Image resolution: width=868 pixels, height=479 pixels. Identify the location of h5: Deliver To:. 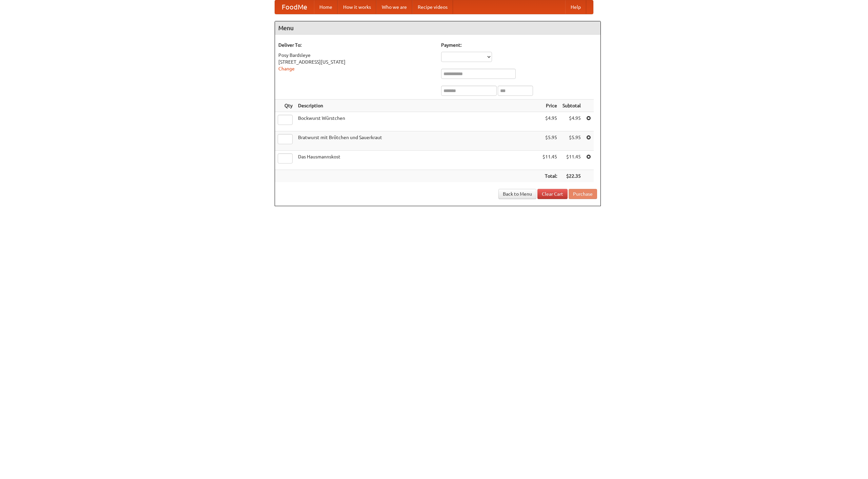
(356, 45).